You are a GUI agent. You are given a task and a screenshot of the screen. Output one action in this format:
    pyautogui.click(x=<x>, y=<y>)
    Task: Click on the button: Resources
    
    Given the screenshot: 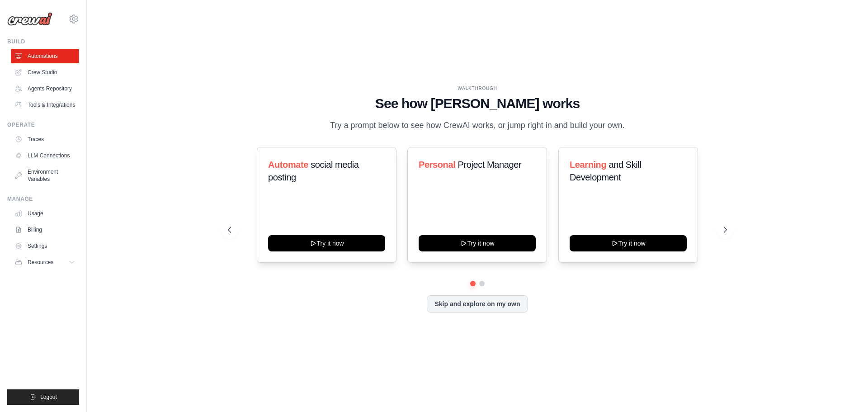 What is the action you would take?
    pyautogui.click(x=44, y=262)
    